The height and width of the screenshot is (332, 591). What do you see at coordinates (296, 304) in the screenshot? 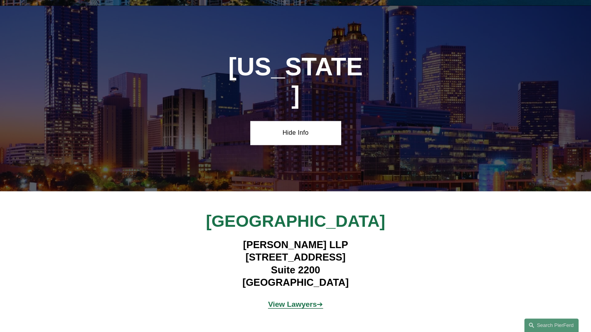
I see `a: View Lawyers➔` at bounding box center [296, 304].